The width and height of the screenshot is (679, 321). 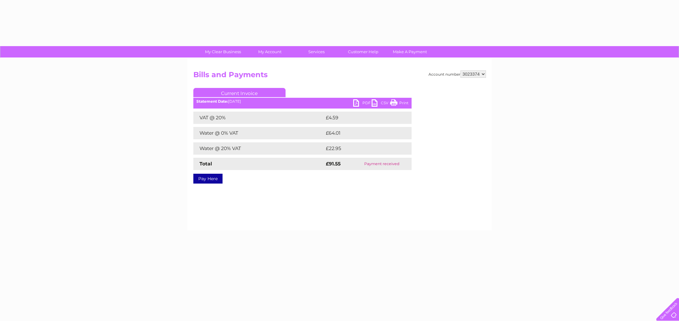 I want to click on b: Statement Date:, so click(x=212, y=101).